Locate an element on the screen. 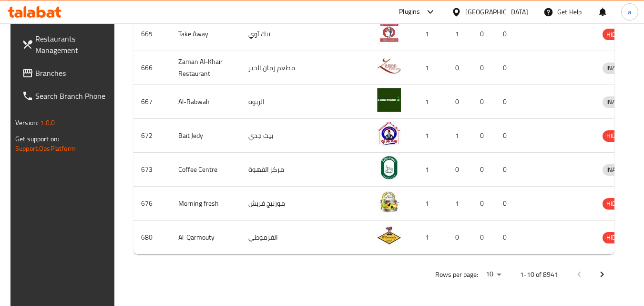  td: 666 is located at coordinates (152, 68).